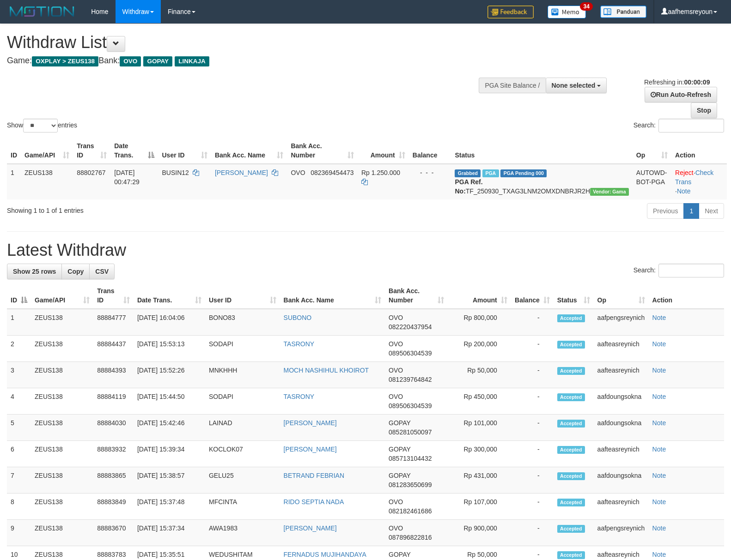 The width and height of the screenshot is (731, 560). I want to click on span: Rp 1.250.000, so click(381, 173).